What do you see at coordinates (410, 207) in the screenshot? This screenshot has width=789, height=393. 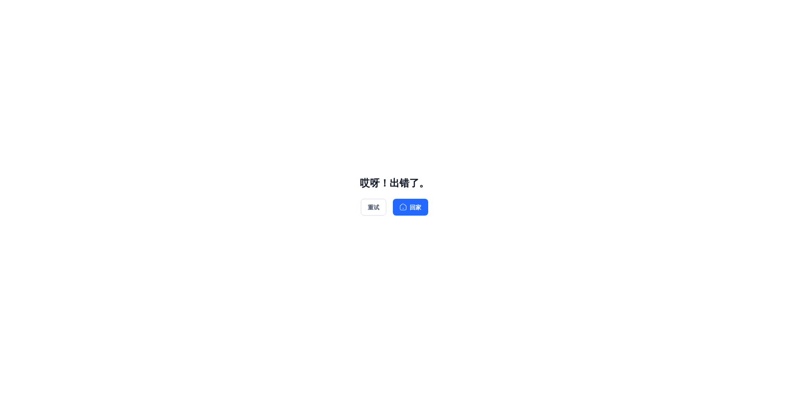 I see `a: 回家` at bounding box center [410, 207].